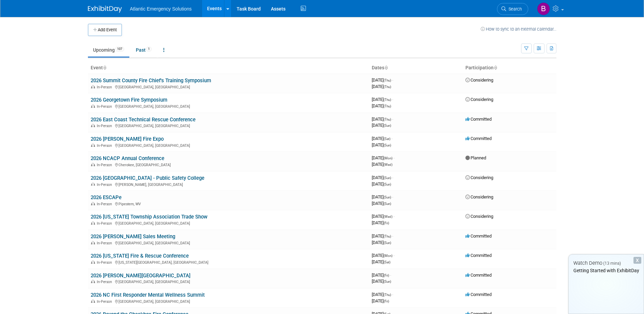 The image size is (644, 314). What do you see at coordinates (519, 29) in the screenshot?
I see `a: How to sync to an external calendar...` at bounding box center [519, 29].